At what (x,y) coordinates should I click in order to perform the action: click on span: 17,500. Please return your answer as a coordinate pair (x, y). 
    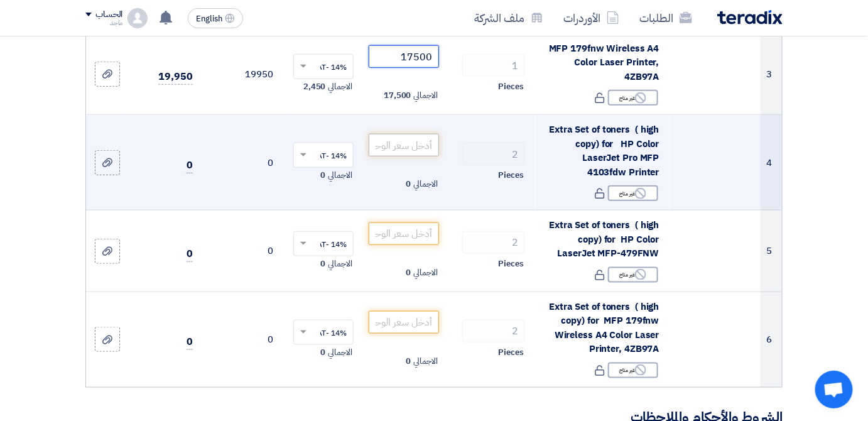
    Looking at the image, I should click on (397, 95).